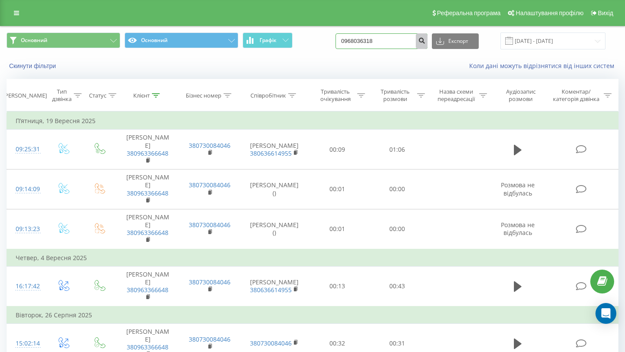 The width and height of the screenshot is (625, 352). What do you see at coordinates (34, 40) in the screenshot?
I see `span: Основний` at bounding box center [34, 40].